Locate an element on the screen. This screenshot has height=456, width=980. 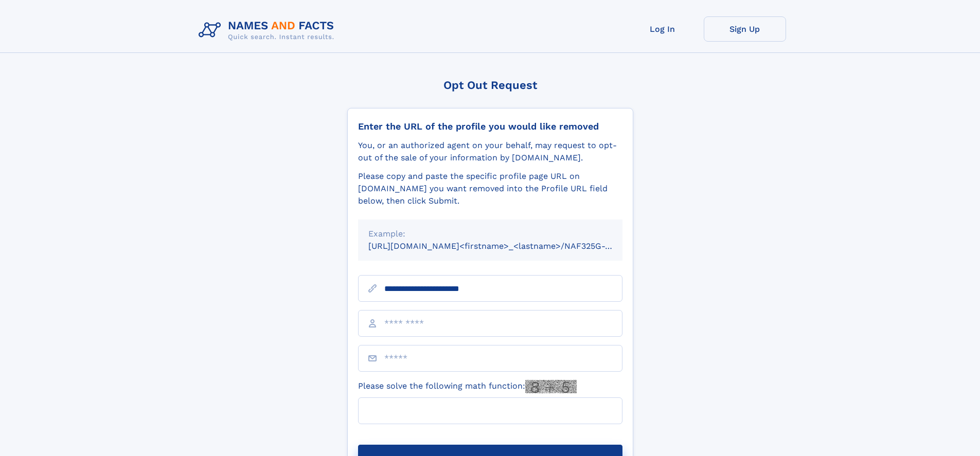
img: Logo Names and Facts is located at coordinates (269, 30).